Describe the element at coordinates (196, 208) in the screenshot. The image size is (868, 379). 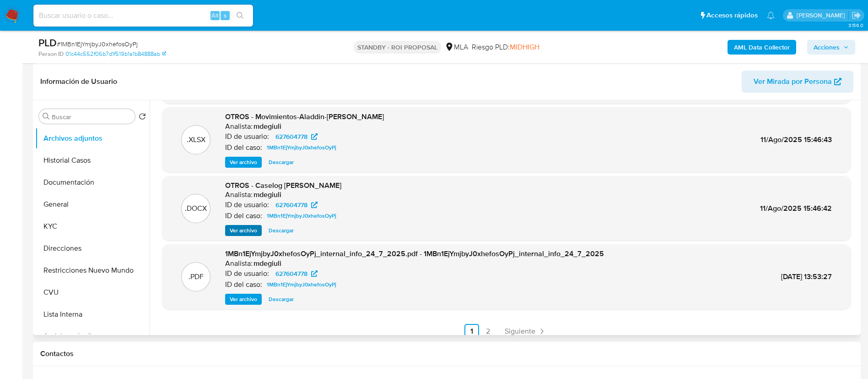
I see `p: .DOCX` at that location.